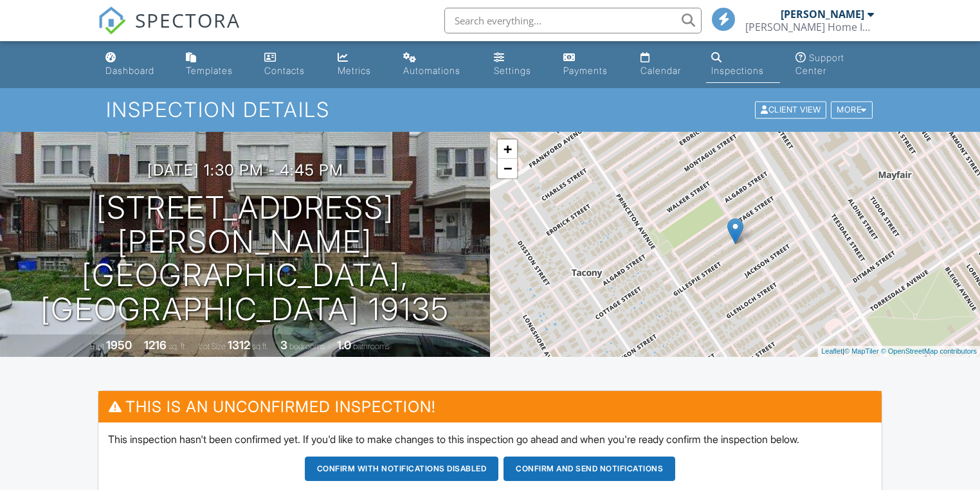 This screenshot has width=980, height=490. What do you see at coordinates (573, 20) in the screenshot?
I see `input: Search everything...` at bounding box center [573, 20].